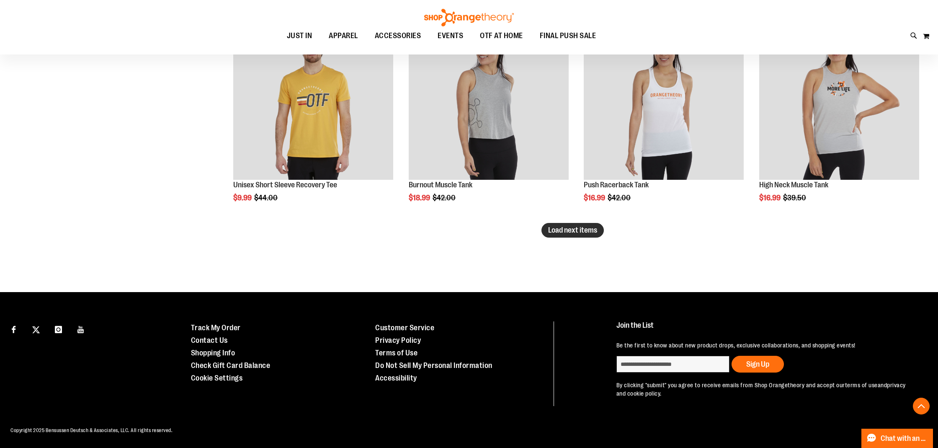  Describe the element at coordinates (405, 328) in the screenshot. I see `a: Customer Service` at that location.